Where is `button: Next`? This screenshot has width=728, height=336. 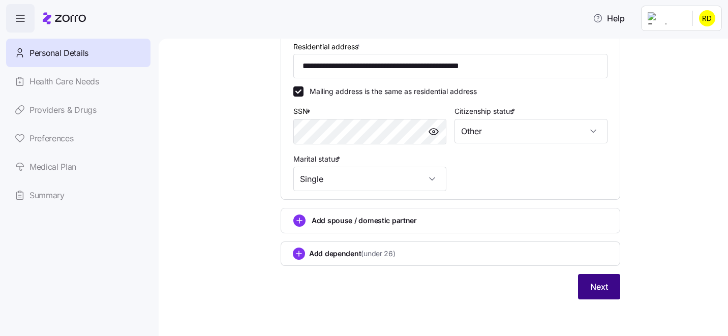
button: Next is located at coordinates (599, 287).